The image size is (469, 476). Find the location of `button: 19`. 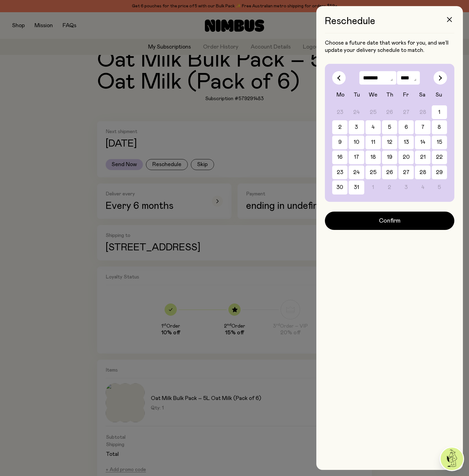

button: 19 is located at coordinates (390, 158).